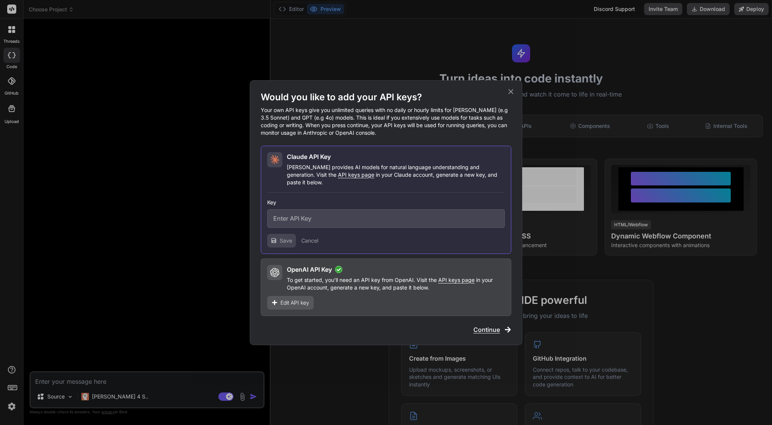 The image size is (772, 425). What do you see at coordinates (309, 157) in the screenshot?
I see `h2: Claude API Key` at bounding box center [309, 157].